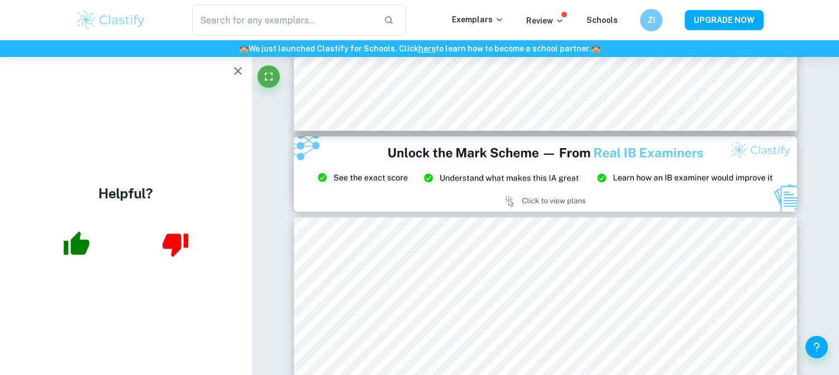 The width and height of the screenshot is (839, 375). Describe the element at coordinates (419, 49) in the screenshot. I see `h6: We just launched Clastify for Schools. Click to learn how to become a school partner.` at that location.